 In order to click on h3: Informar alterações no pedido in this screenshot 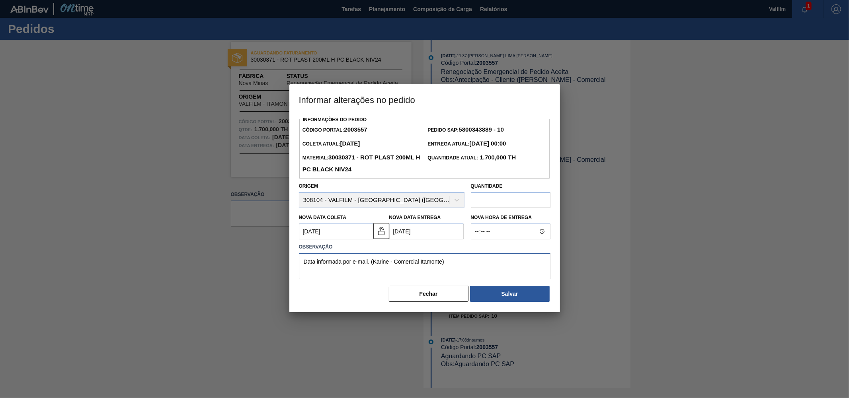, I will do `click(425, 100)`.